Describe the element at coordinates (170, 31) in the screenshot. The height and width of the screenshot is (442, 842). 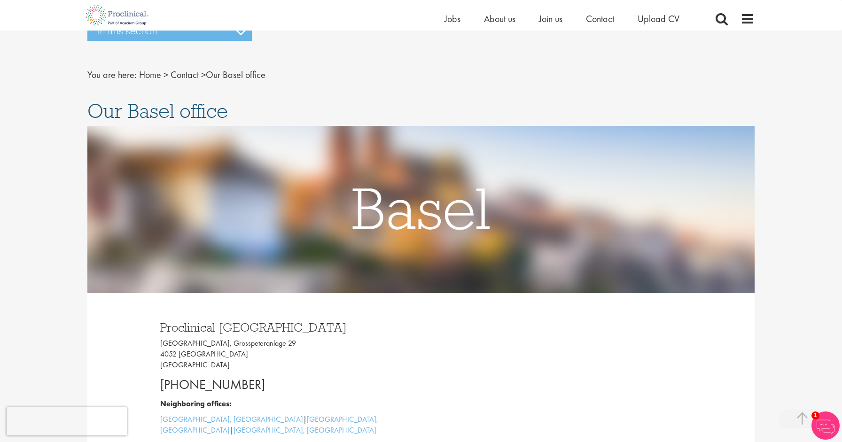
I see `h3: In this section` at that location.